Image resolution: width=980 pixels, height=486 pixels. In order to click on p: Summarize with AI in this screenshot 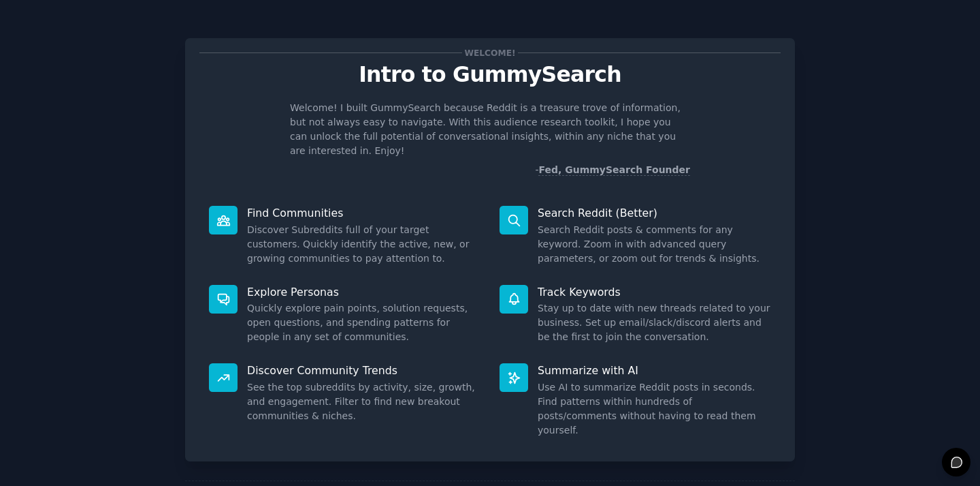, I will do `click(654, 370)`.